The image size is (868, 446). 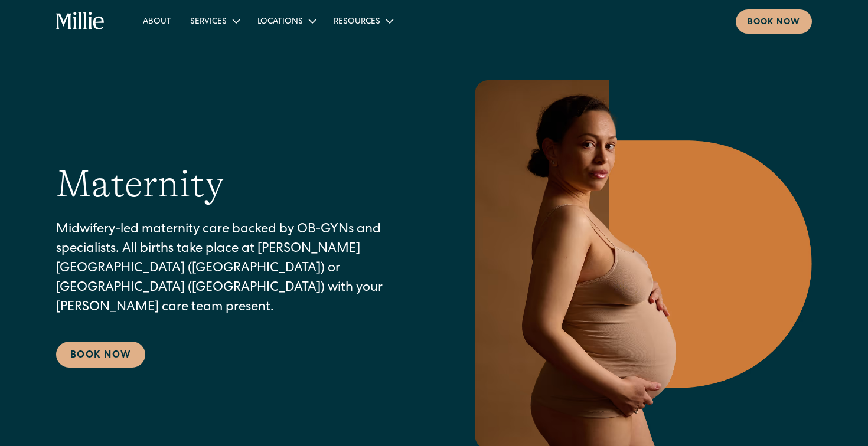 What do you see at coordinates (157, 21) in the screenshot?
I see `a: About` at bounding box center [157, 21].